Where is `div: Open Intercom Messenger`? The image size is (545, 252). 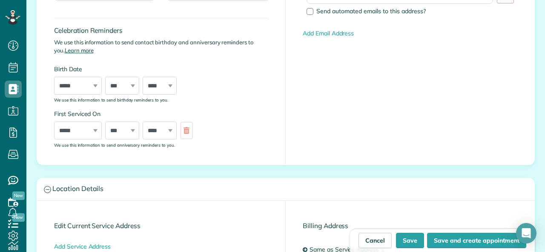 div: Open Intercom Messenger is located at coordinates (527, 233).